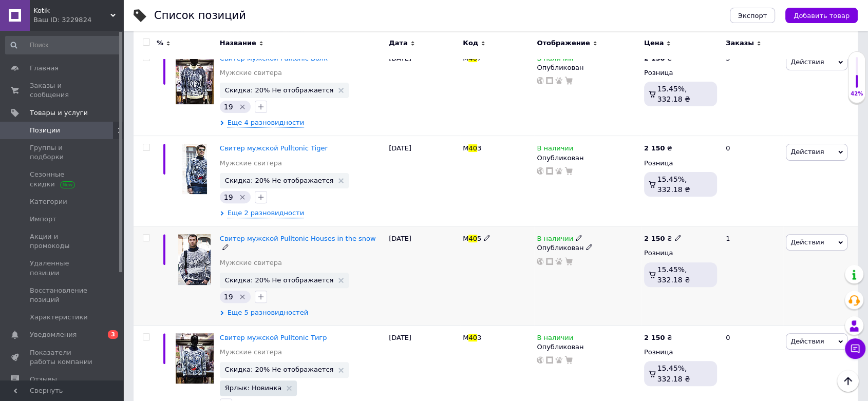  What do you see at coordinates (752, 276) in the screenshot?
I see `div: 1` at bounding box center [752, 276].